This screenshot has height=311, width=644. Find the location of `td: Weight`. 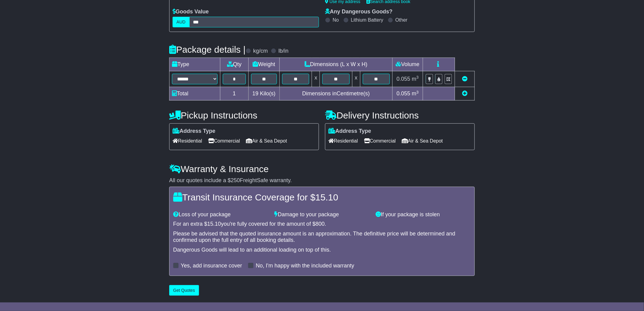

td: Weight is located at coordinates (264, 65).